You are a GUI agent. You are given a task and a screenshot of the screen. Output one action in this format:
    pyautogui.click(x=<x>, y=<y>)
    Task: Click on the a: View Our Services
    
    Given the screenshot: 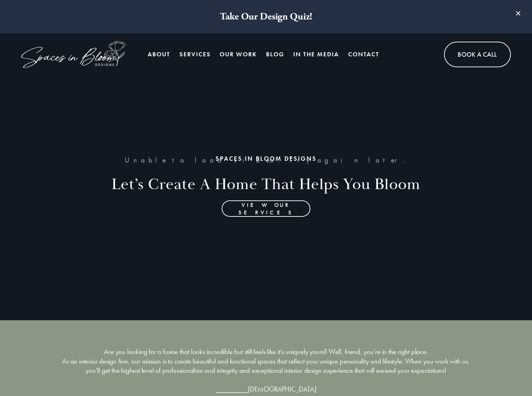 What is the action you would take?
    pyautogui.click(x=266, y=208)
    